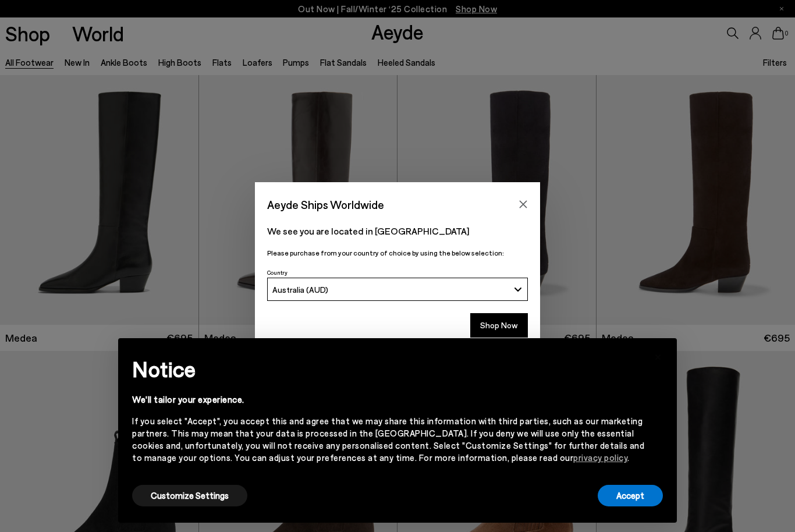  What do you see at coordinates (499, 325) in the screenshot?
I see `button: Shop Now` at bounding box center [499, 325].